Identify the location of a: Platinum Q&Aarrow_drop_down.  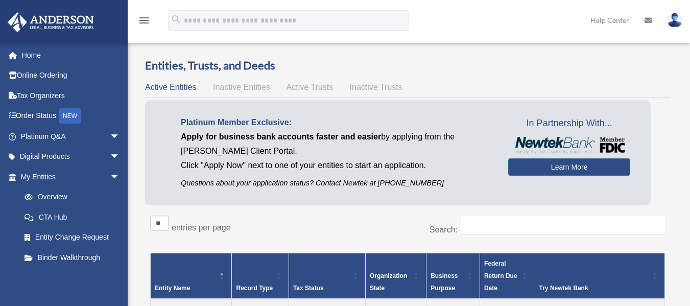
(71, 136).